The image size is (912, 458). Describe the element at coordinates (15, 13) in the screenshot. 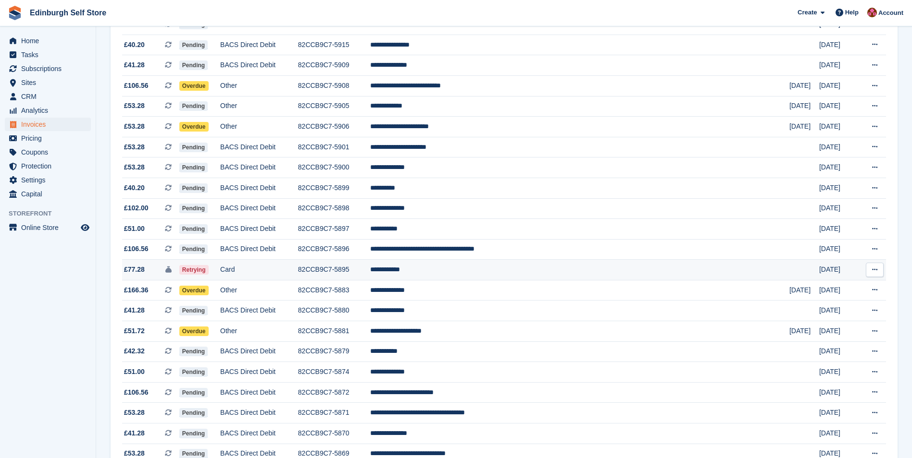

I see `img: stora-icon-8386f47178a22dfd0bd8f6a31ec36ba5ce8667c1dd55bd0f319d3a0aa187defe.svg` at that location.